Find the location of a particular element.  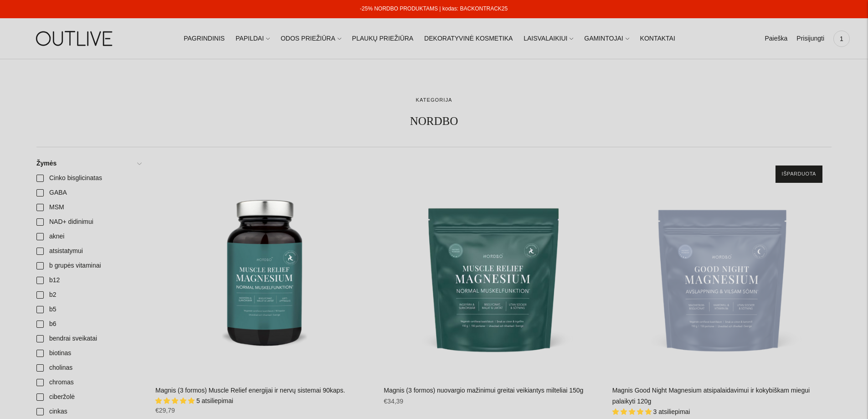

a: PAGRINDINIS is located at coordinates (205, 39).